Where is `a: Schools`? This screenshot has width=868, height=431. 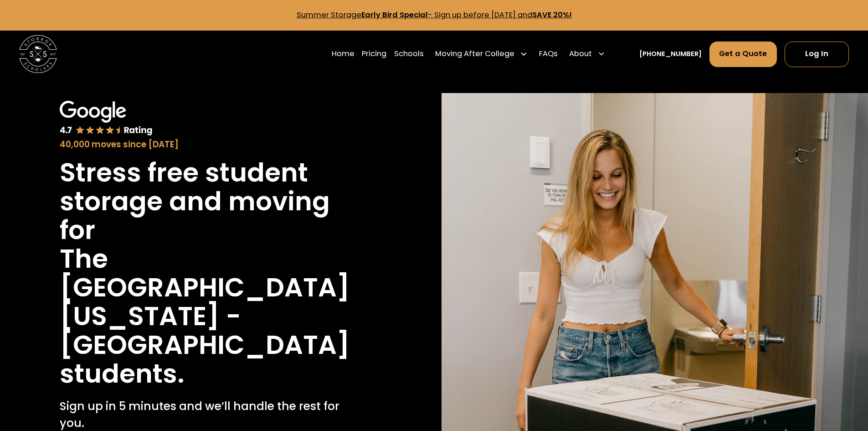
a: Schools is located at coordinates (409, 54).